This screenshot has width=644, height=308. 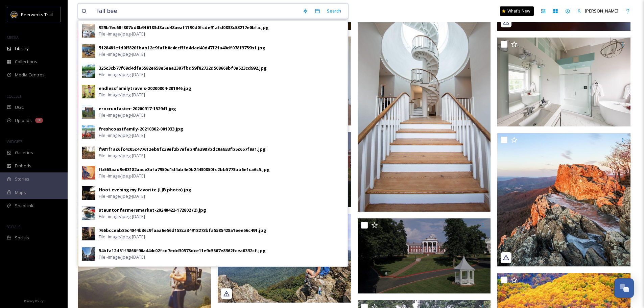 I want to click on img: 54bfa12d51f9866f96a444c02fcd7edd30578dce11e9c5567e8962fcea0392cf.jpg, so click(x=89, y=254).